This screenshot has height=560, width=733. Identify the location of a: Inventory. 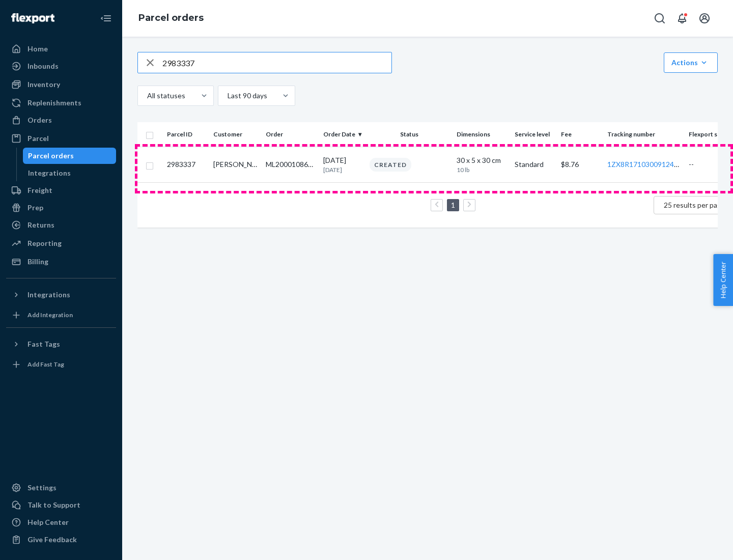
(61, 84).